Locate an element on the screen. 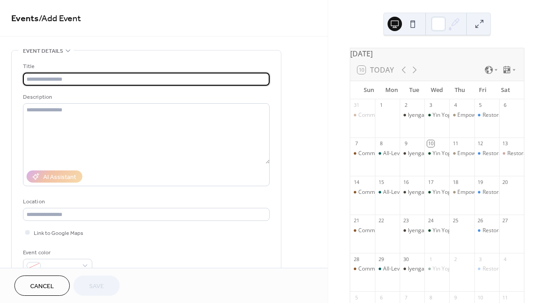 This screenshot has width=546, height=303. div: 13 is located at coordinates (505, 143).